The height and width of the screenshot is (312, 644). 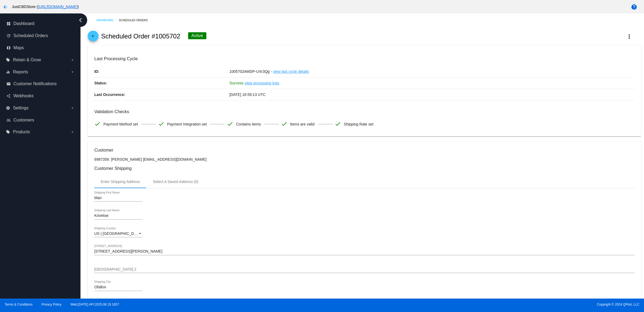 I want to click on mat-icon: more_vert, so click(x=629, y=37).